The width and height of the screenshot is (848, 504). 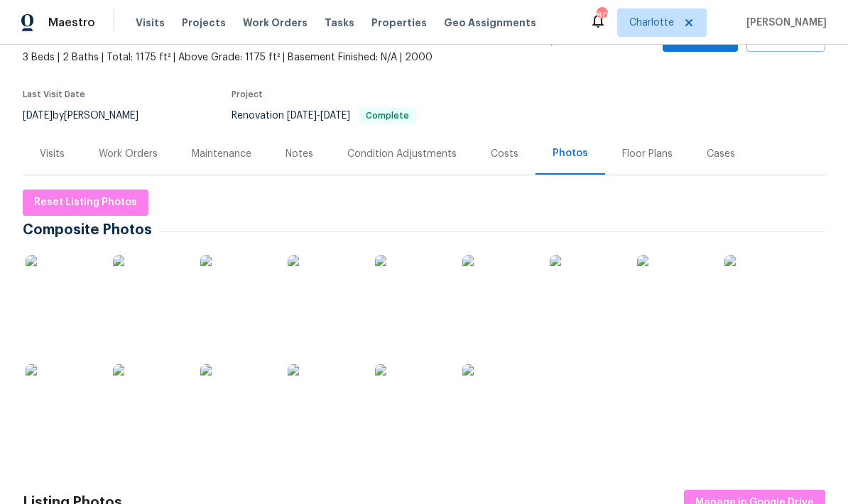 I want to click on div: Photos, so click(x=571, y=153).